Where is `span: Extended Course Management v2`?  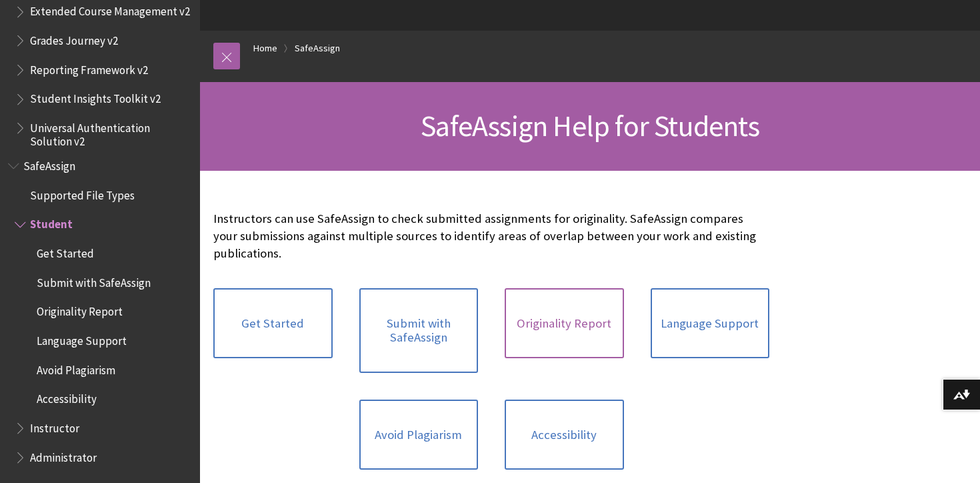
span: Extended Course Management v2 is located at coordinates (110, 10).